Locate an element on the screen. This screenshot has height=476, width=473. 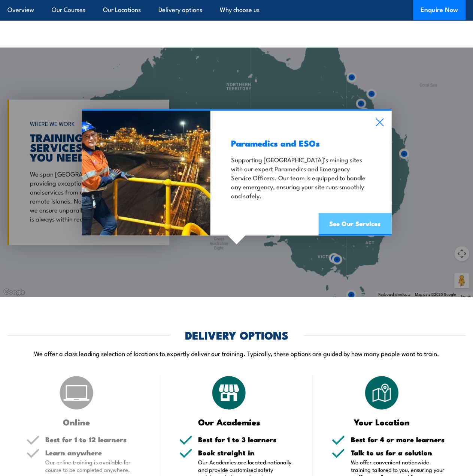
h3: Your Location is located at coordinates (382, 421).